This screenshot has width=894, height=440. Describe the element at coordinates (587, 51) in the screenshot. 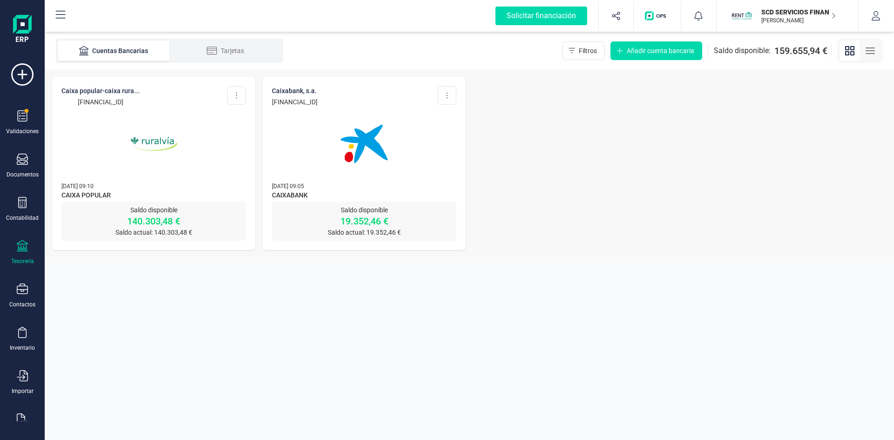

I see `span: Filtros` at that location.